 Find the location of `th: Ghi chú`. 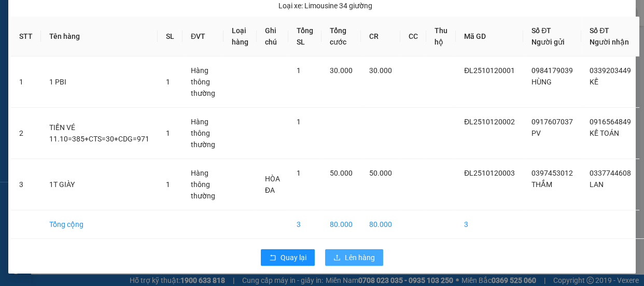

th: Ghi chú is located at coordinates (272, 36).